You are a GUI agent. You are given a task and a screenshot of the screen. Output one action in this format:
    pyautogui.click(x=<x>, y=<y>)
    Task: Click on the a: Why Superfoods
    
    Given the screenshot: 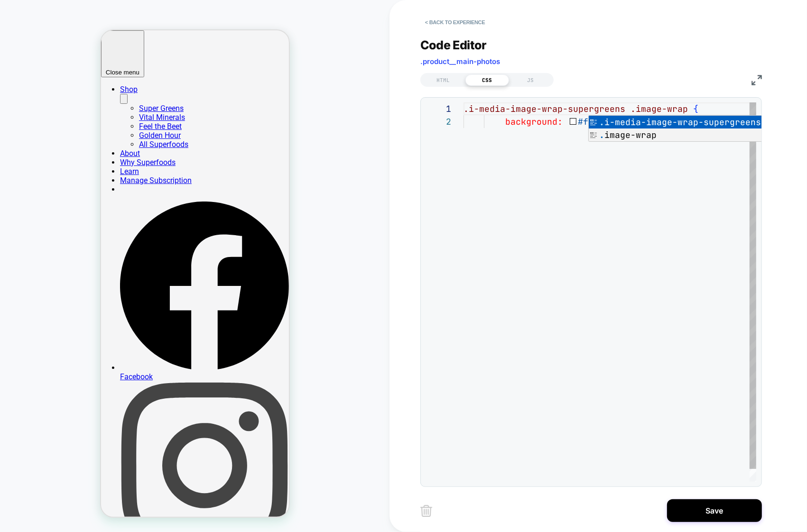 What is the action you would take?
    pyautogui.click(x=46, y=132)
    